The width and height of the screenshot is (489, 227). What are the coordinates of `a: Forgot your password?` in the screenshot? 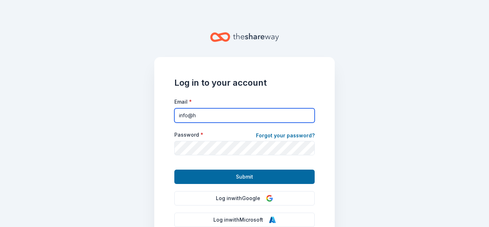 It's located at (286, 136).